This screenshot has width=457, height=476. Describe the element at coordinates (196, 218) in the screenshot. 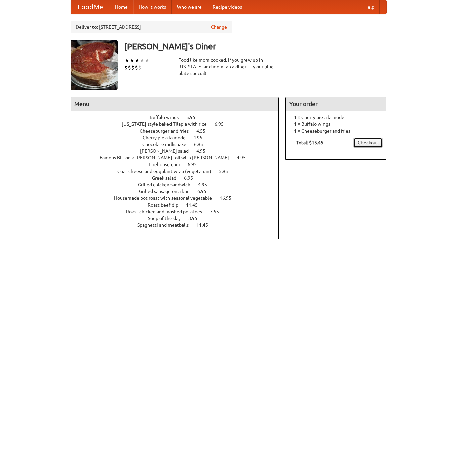

I see `span: 8.95` at that location.